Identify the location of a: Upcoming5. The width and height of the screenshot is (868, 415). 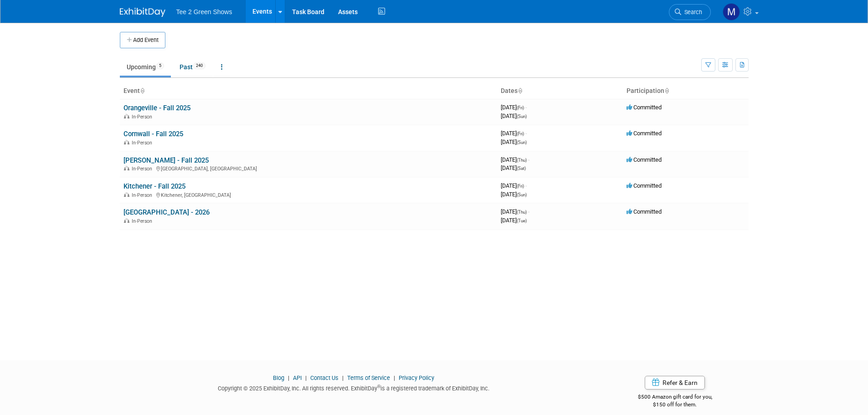
(146, 67).